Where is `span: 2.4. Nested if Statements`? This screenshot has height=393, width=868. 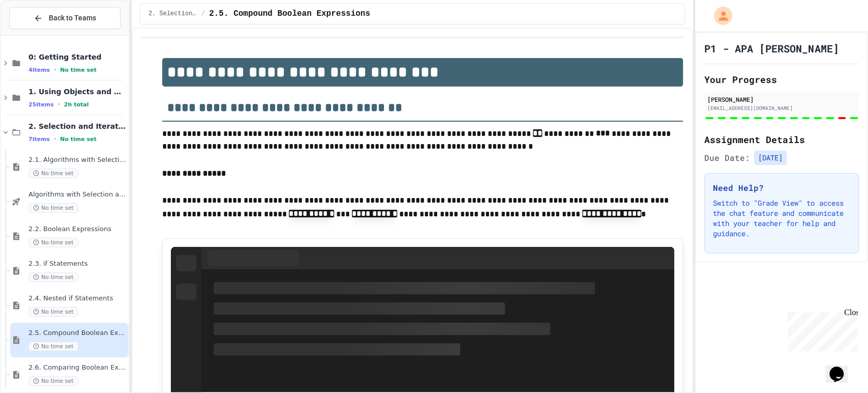
span: 2.4. Nested if Statements is located at coordinates (77, 298).